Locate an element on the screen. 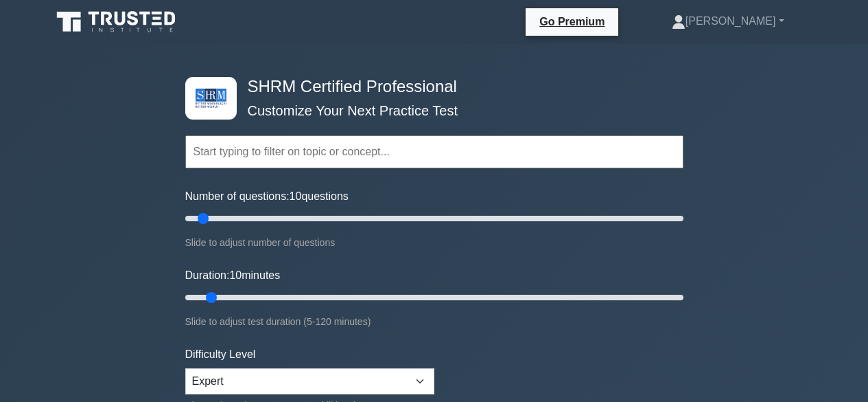 The width and height of the screenshot is (868, 402). div: Slide to adjust number of questions is located at coordinates (434, 242).